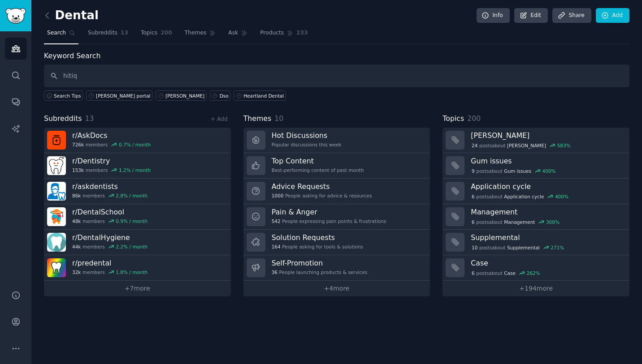  Describe the element at coordinates (547, 161) in the screenshot. I see `h3: Gum issues` at that location.